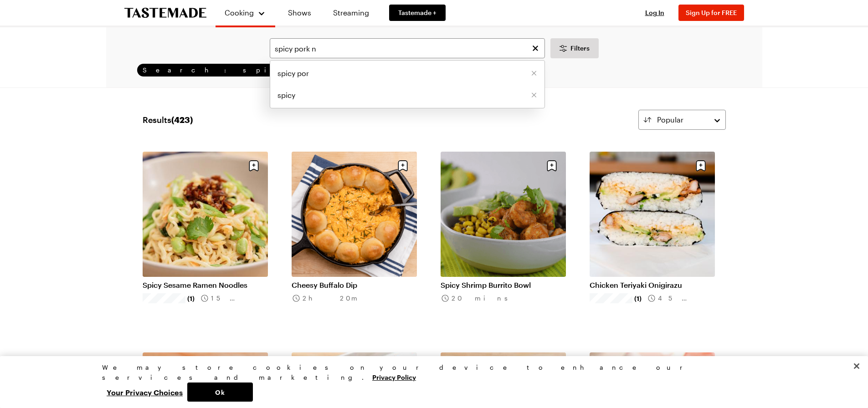 The image size is (868, 408). What do you see at coordinates (244, 70) in the screenshot?
I see `span: Search: spicy por` at bounding box center [244, 70].